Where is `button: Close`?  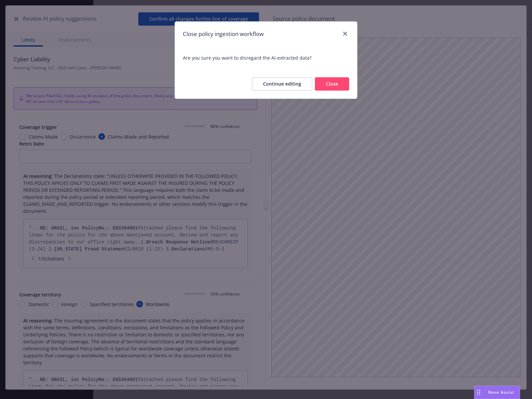
button: Close is located at coordinates (332, 84).